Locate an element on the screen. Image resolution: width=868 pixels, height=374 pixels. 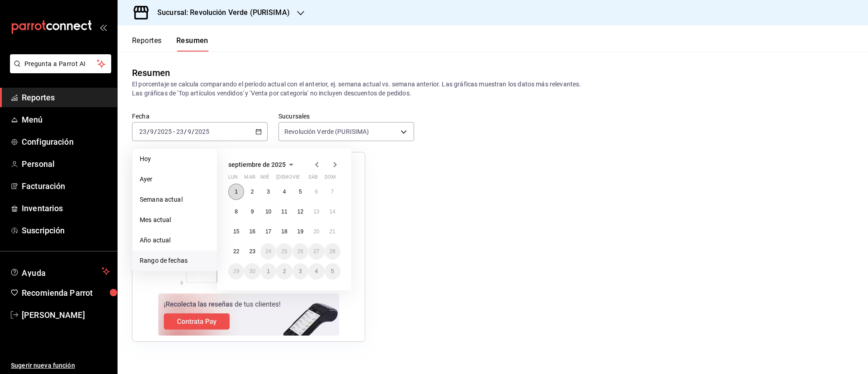
span: Configuración is located at coordinates (65, 141).